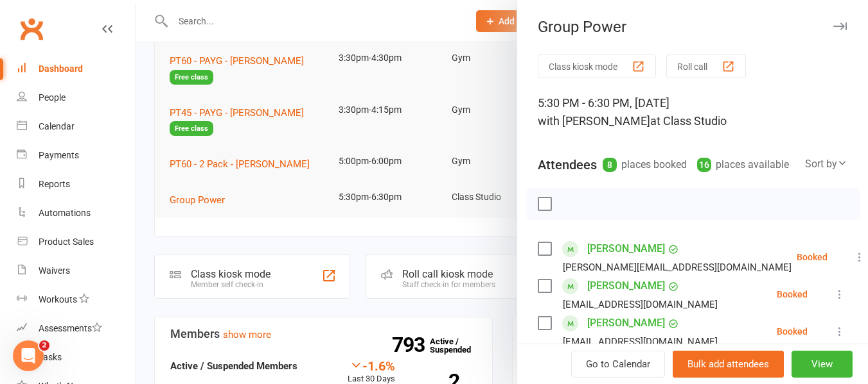 This screenshot has width=868, height=384. What do you see at coordinates (70, 328) in the screenshot?
I see `div: Assessments` at bounding box center [70, 328].